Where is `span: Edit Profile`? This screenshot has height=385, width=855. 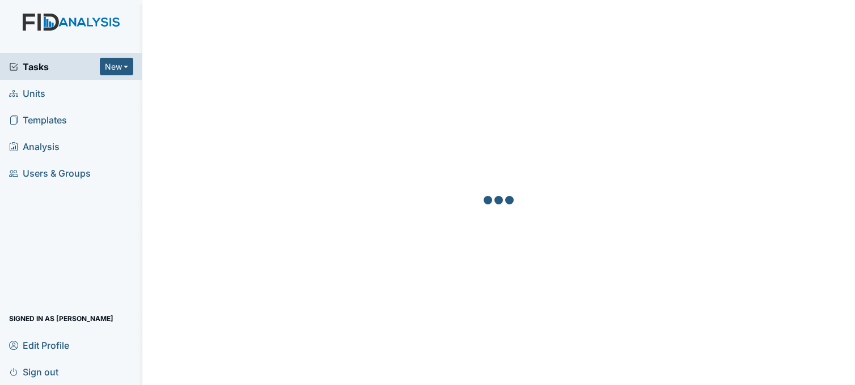
span: Edit Profile is located at coordinates (39, 345).